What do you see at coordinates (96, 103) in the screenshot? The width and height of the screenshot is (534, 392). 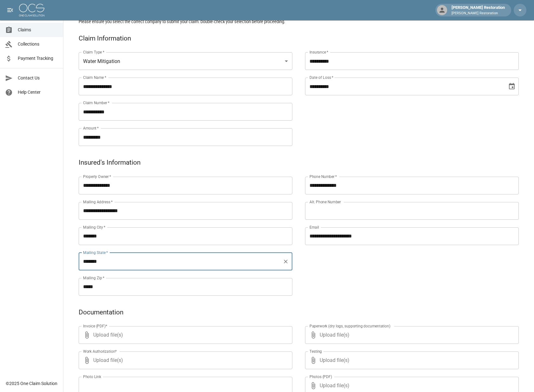 I see `label: Claim Number` at bounding box center [96, 103].